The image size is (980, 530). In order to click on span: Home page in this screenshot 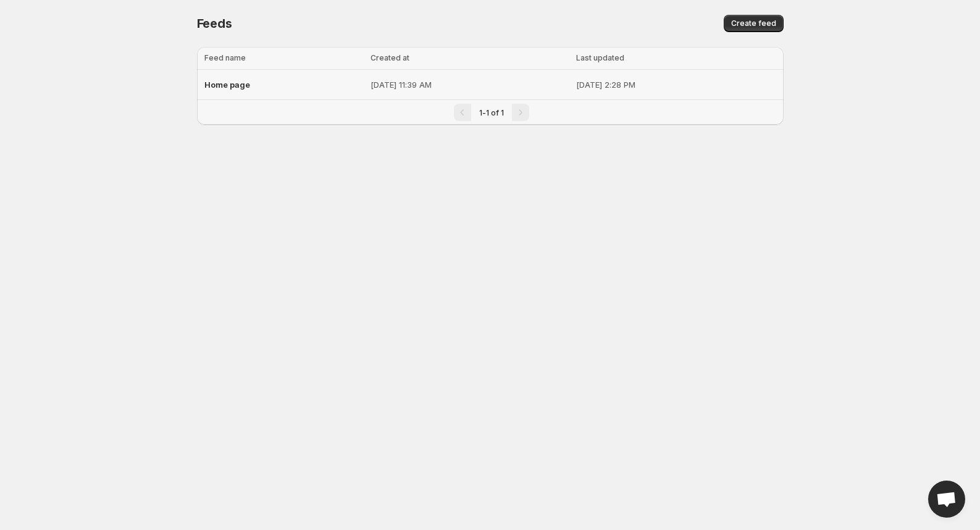, I will do `click(227, 85)`.